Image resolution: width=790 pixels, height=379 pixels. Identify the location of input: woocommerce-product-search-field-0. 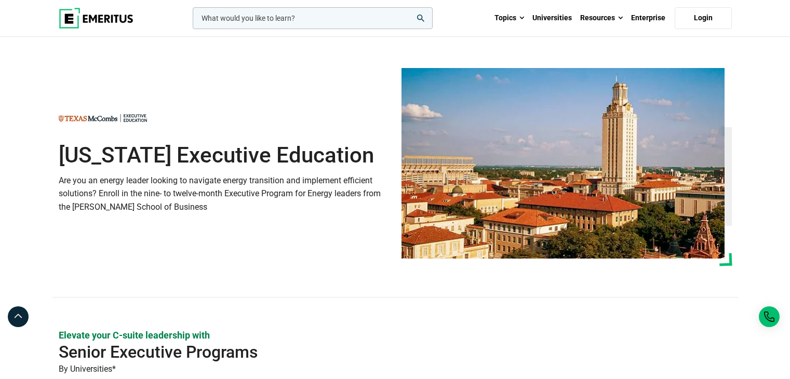
(313, 18).